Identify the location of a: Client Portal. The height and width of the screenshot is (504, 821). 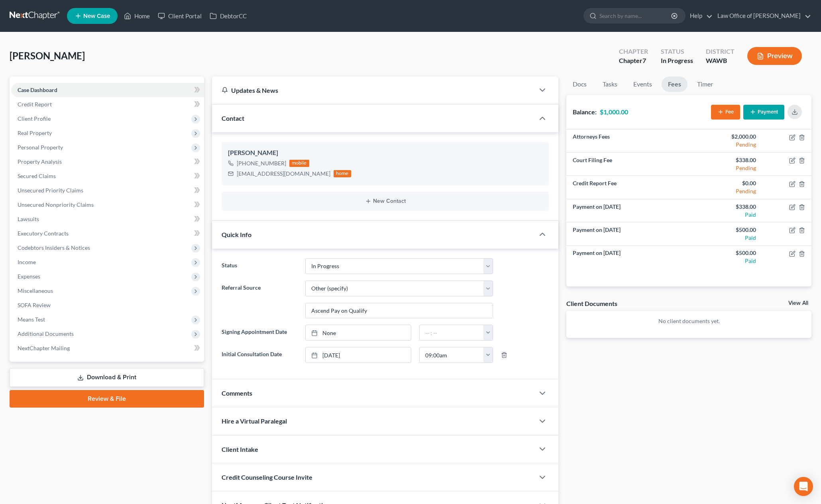
(179, 16).